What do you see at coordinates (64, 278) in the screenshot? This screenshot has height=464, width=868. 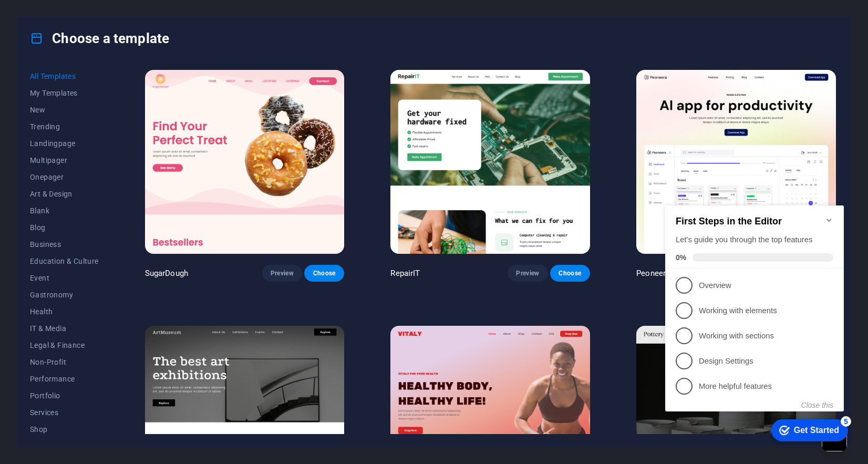 I see `button: Event` at bounding box center [64, 278].